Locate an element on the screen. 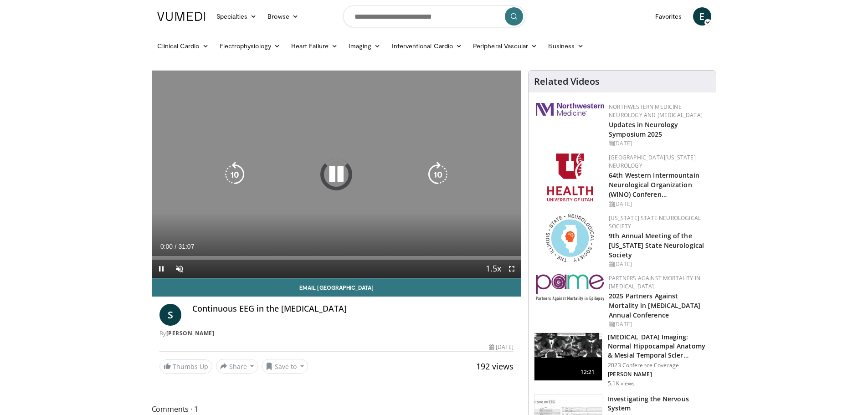  span: 0:00 is located at coordinates (166, 247).